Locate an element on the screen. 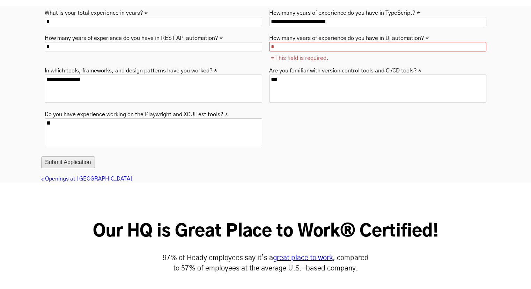 This screenshot has width=531, height=289. label: What is your total experience in years? * is located at coordinates (96, 12).